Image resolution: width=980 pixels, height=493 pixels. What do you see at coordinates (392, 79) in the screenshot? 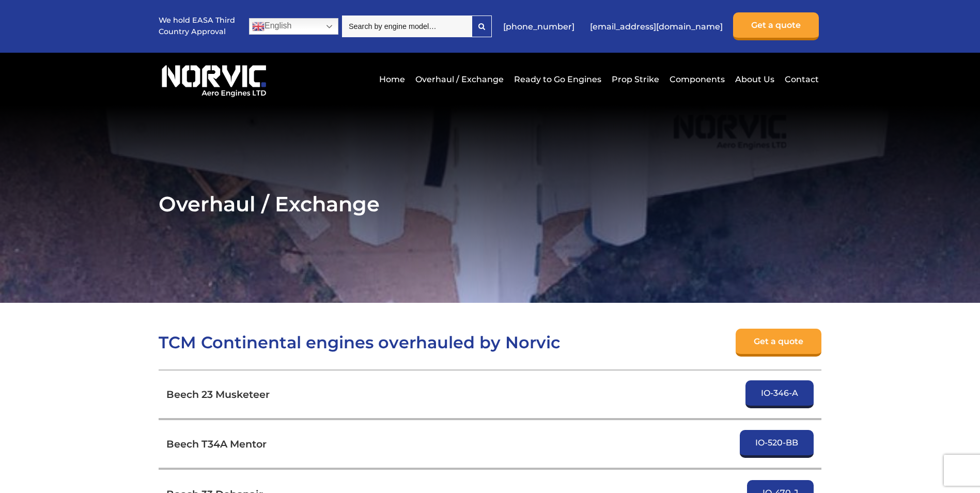
I see `a: Home` at bounding box center [392, 79].